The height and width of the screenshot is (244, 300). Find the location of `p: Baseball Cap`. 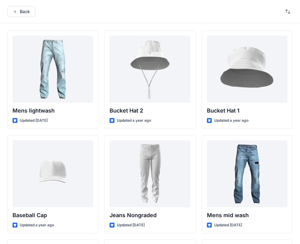

p: Baseball Cap is located at coordinates (53, 215).